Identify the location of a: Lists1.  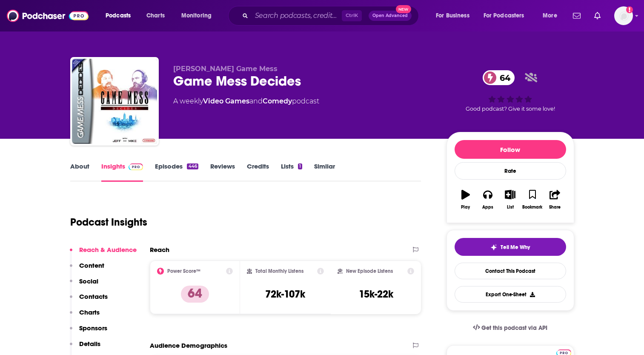
(291, 172).